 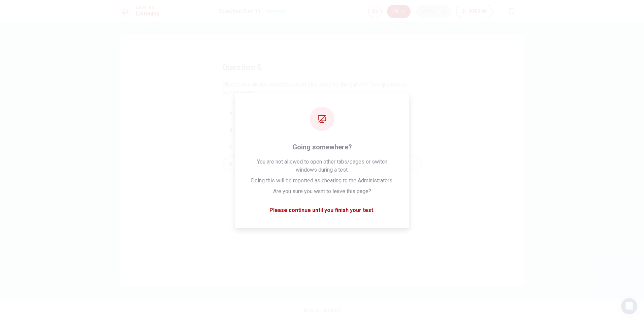 What do you see at coordinates (239, 11) in the screenshot?
I see `h1: Question 5 of 11` at bounding box center [239, 11].